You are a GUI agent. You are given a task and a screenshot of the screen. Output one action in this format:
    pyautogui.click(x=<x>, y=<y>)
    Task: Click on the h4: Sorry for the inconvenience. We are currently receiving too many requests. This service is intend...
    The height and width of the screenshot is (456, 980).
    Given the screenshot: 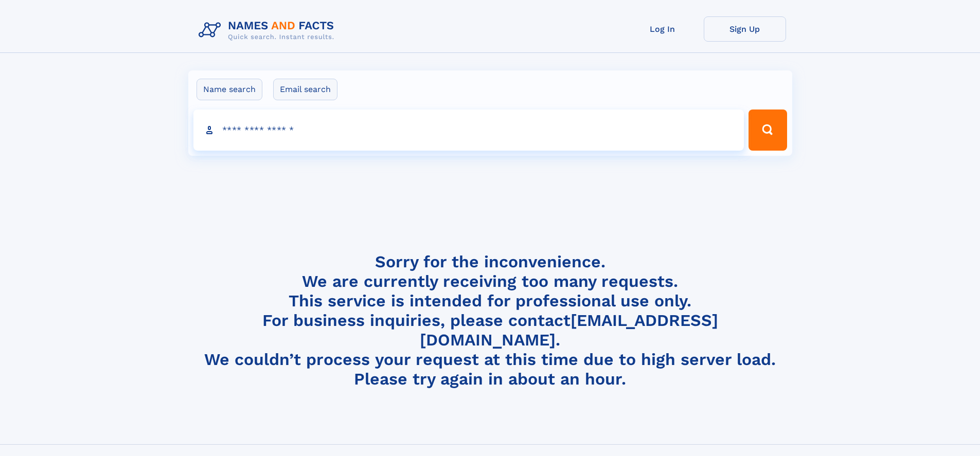 What is the action you would take?
    pyautogui.click(x=490, y=320)
    